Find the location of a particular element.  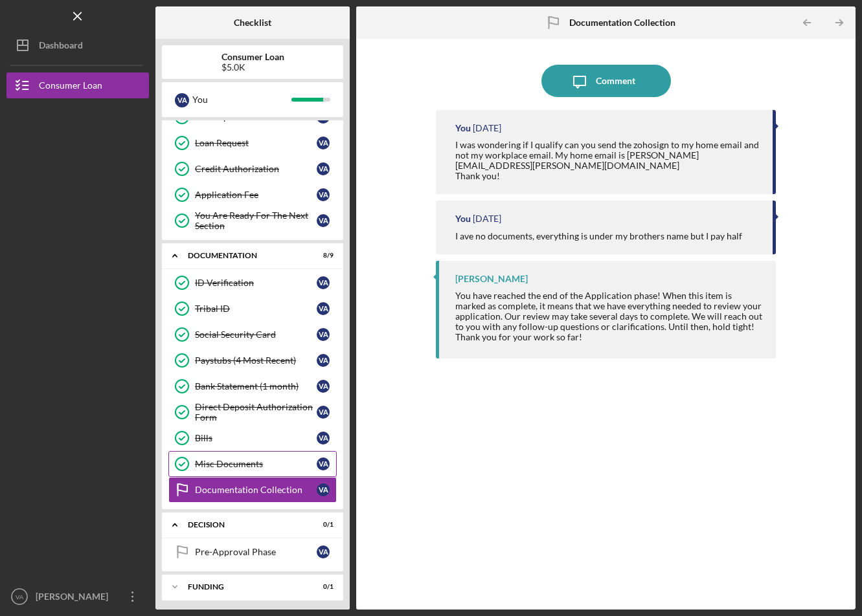

a: Paystubs (4 Most Recent)VA is located at coordinates (252, 360).